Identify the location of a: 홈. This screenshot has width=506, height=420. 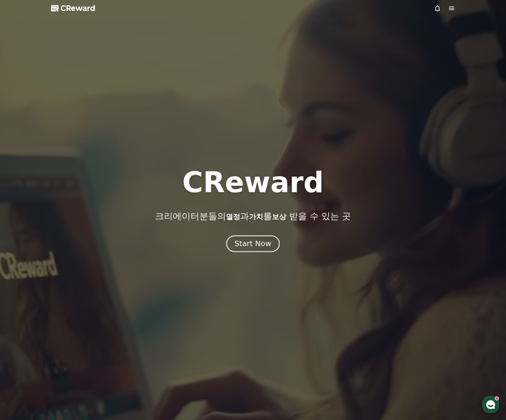
(21, 195).